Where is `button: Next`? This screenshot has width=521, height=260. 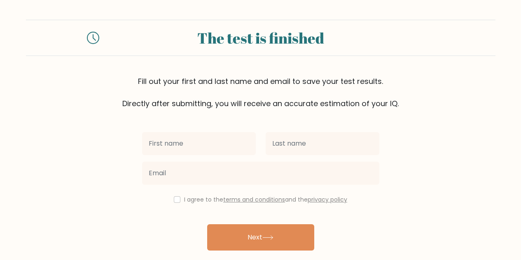
button: Next is located at coordinates (261, 238).